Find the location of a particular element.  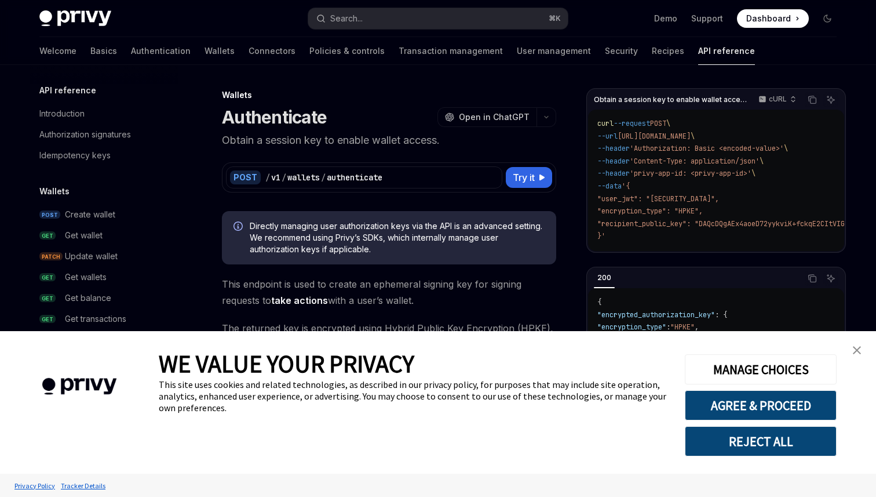

div: authenticate is located at coordinates (355, 177).